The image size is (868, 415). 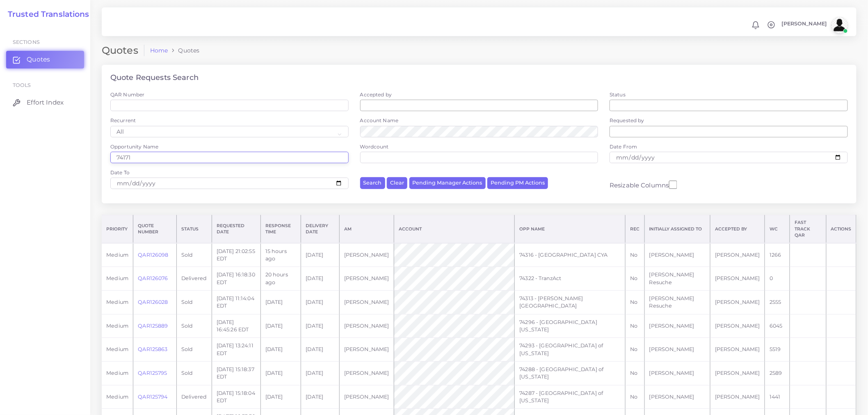 What do you see at coordinates (777, 255) in the screenshot?
I see `td: 1266` at bounding box center [777, 255].